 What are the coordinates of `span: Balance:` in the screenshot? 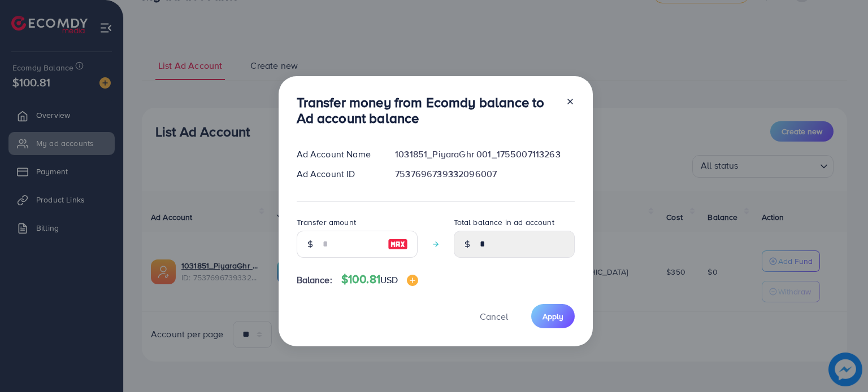 It's located at (314, 280).